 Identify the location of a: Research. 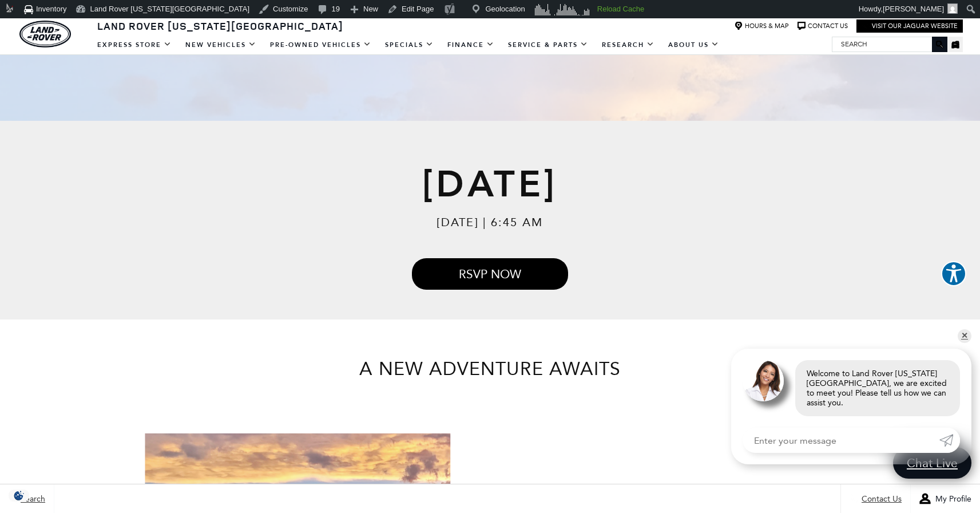
(628, 44).